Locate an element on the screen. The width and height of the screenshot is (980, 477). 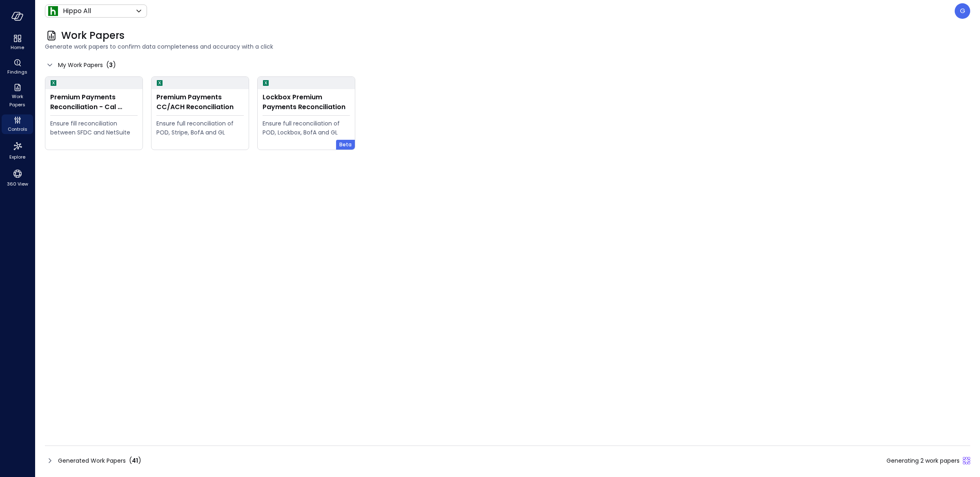
span: Generated Work Papers is located at coordinates (92, 460).